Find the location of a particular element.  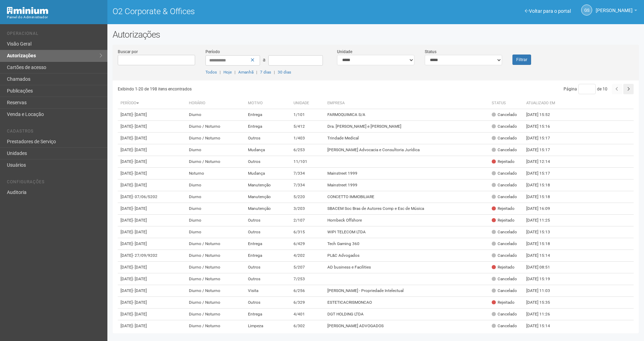

button: Filtrar is located at coordinates (522, 60).